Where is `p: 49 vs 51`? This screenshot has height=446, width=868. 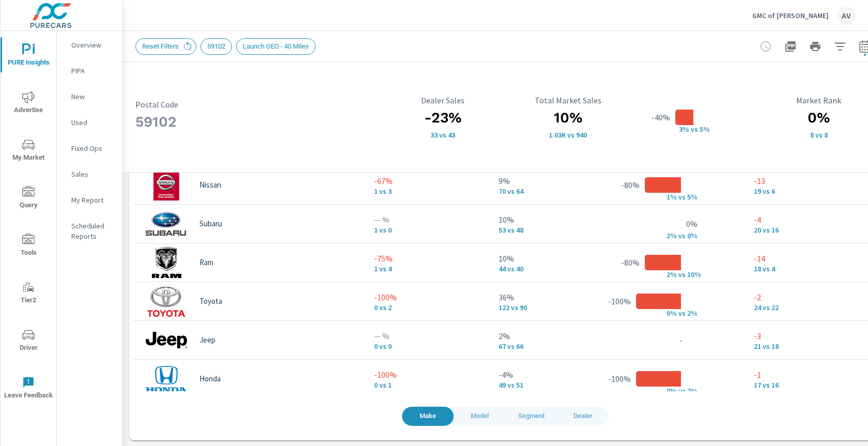
p: 49 vs 51 is located at coordinates (553, 385).